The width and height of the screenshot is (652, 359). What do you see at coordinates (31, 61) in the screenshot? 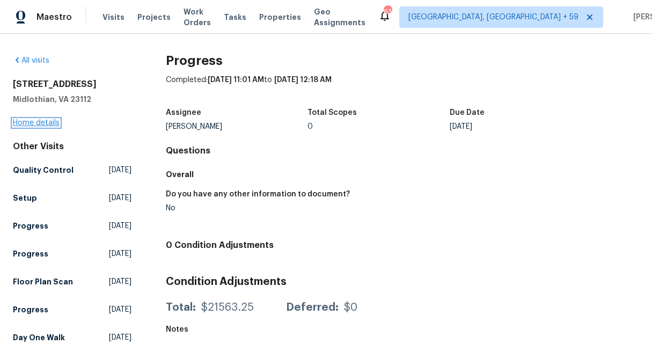
I see `a: All visits` at bounding box center [31, 61].